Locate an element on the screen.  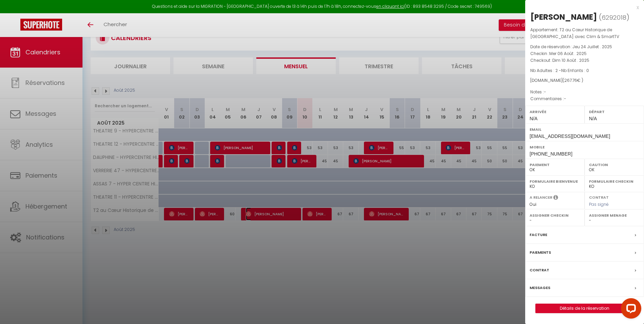
p: Notes : is located at coordinates (585, 92).